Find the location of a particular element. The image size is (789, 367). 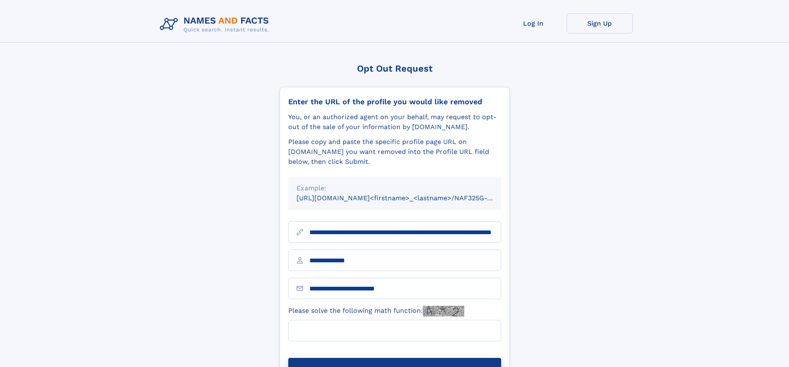

a: Log In is located at coordinates (534, 23).